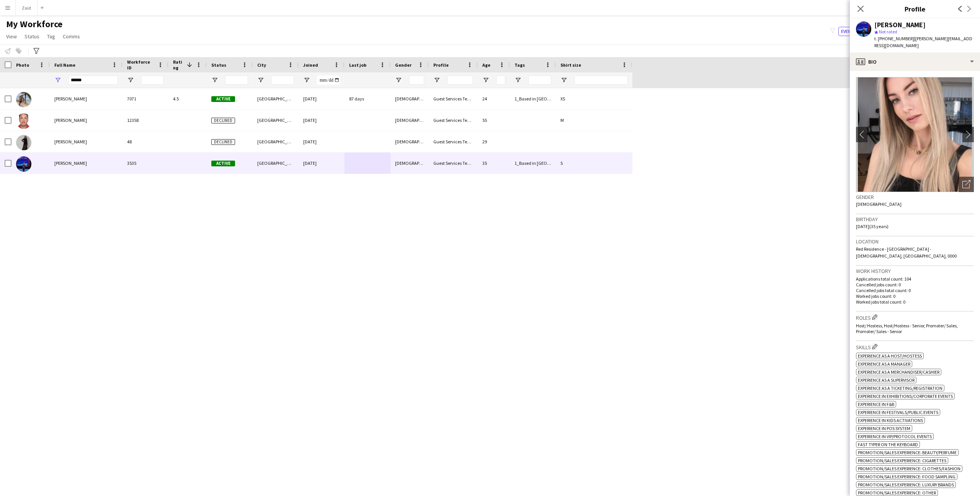  What do you see at coordinates (145, 141) in the screenshot?
I see `div: 48` at bounding box center [145, 141].